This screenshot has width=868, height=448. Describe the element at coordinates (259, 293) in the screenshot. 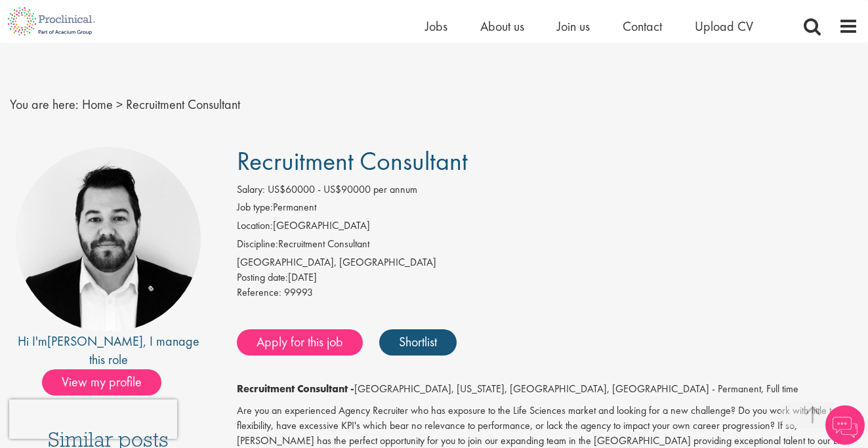

I see `label: Reference:` at that location.